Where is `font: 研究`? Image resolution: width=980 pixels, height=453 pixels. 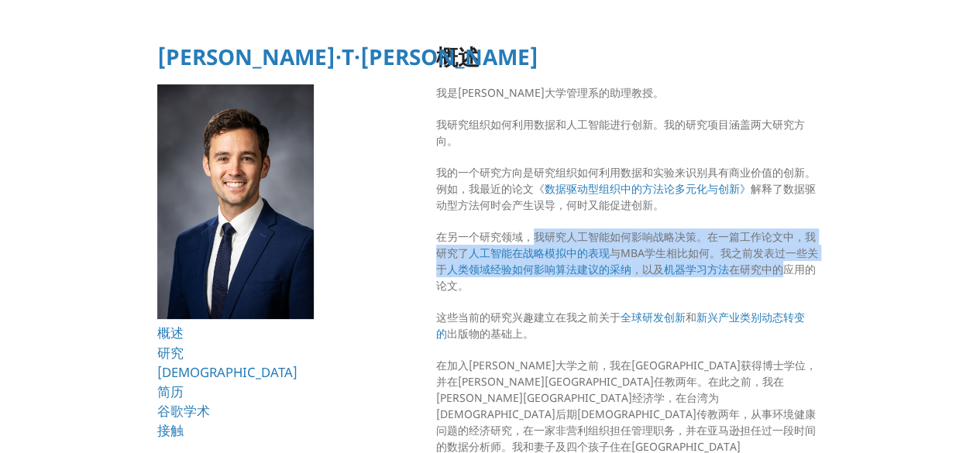 font: 研究 is located at coordinates (171, 353).